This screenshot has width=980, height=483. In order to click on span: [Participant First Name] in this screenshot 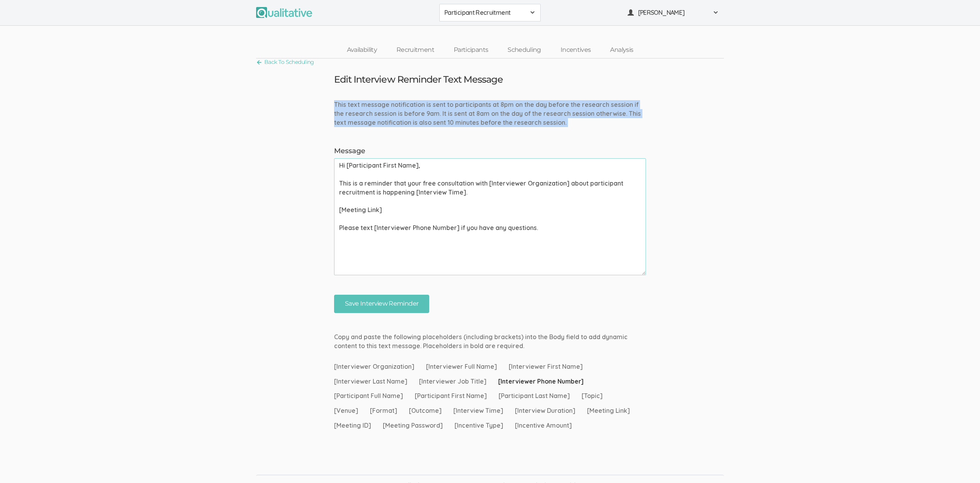, I will do `click(451, 396)`.